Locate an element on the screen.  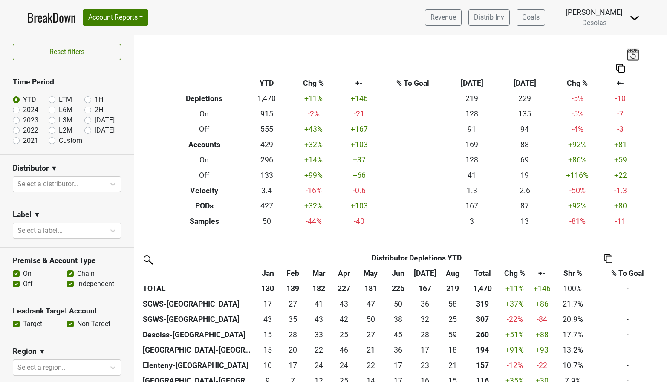
th: On is located at coordinates (204, 114).